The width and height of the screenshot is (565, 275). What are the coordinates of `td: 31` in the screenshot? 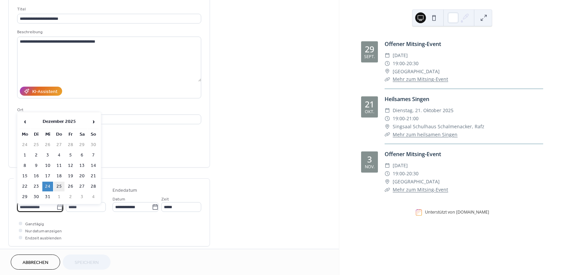 It's located at (48, 197).